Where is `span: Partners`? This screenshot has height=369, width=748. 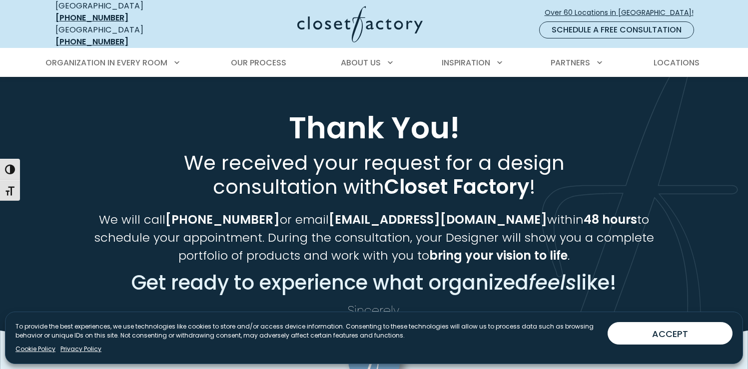 span: Partners is located at coordinates (570, 62).